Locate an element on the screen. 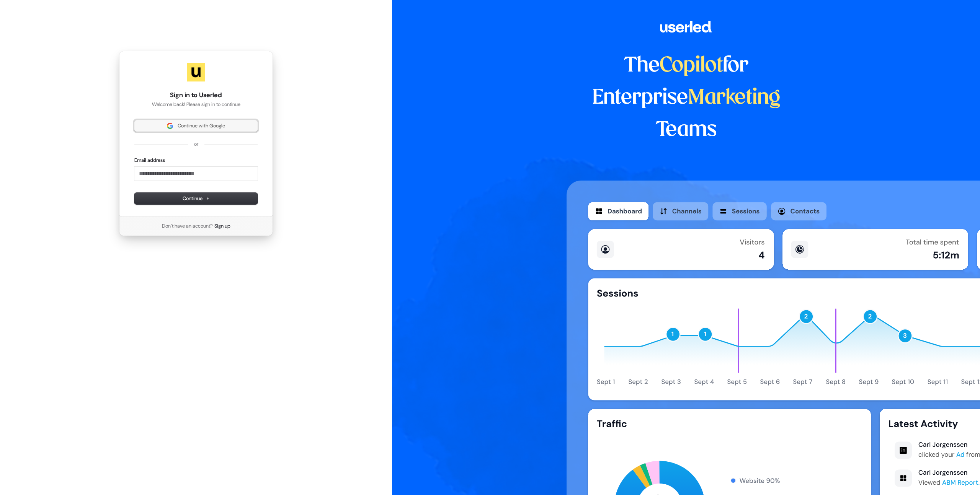 The image size is (980, 495). p: or is located at coordinates (196, 144).